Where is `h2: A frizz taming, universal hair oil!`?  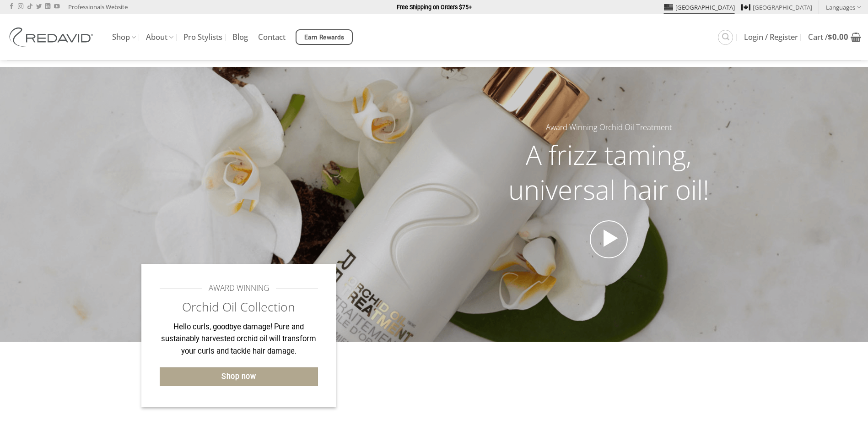 h2: A frizz taming, universal hair oil! is located at coordinates (609, 172).